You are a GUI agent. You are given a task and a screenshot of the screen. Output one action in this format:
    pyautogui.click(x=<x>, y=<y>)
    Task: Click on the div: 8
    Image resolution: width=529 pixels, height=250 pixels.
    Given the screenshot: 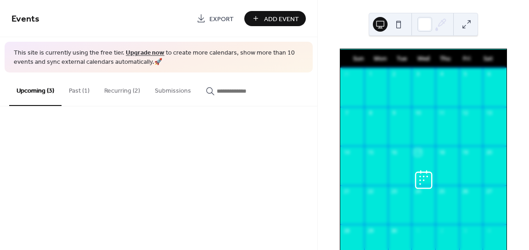 What is the action you would take?
    pyautogui.click(x=370, y=113)
    